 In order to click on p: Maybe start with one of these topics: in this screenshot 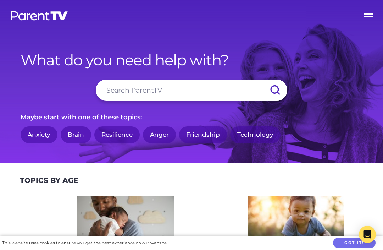, I will do `click(191, 117)`.